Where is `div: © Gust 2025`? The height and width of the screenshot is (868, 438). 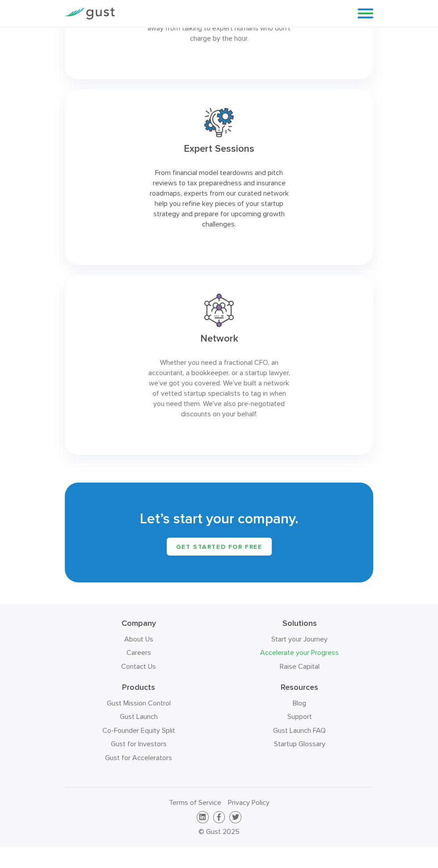 div: © Gust 2025 is located at coordinates (219, 832).